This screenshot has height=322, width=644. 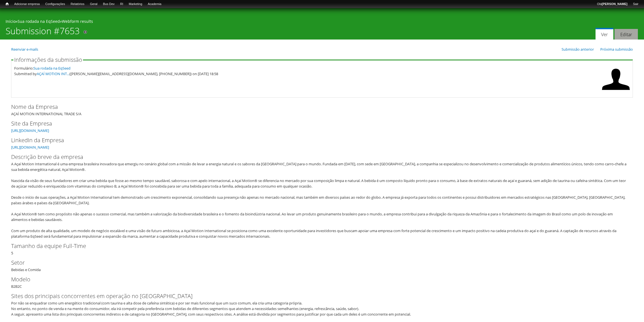 I want to click on a: Ver perfil do usuário., so click(x=616, y=92).